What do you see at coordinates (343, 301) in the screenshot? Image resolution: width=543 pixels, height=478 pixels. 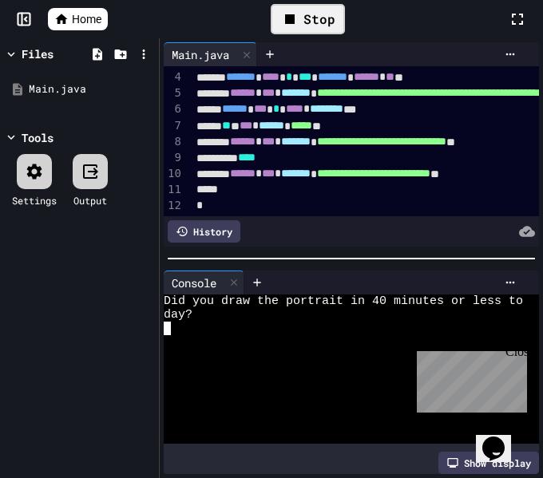 I see `span: Did you draw the portrait in 40 minutes or less to` at bounding box center [343, 301].